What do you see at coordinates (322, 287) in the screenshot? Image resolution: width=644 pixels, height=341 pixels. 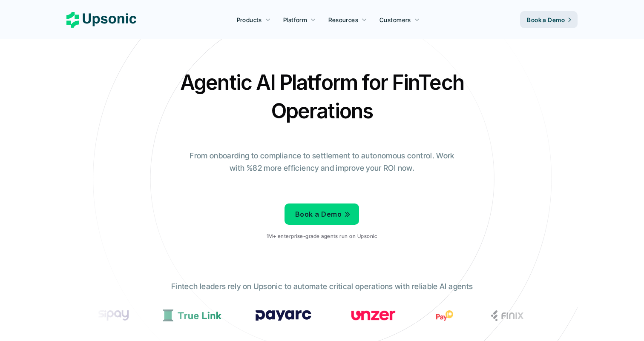 I see `p: Fintech leaders rely on Upsonic to automate critical operations with reliable AI agents` at bounding box center [322, 287].